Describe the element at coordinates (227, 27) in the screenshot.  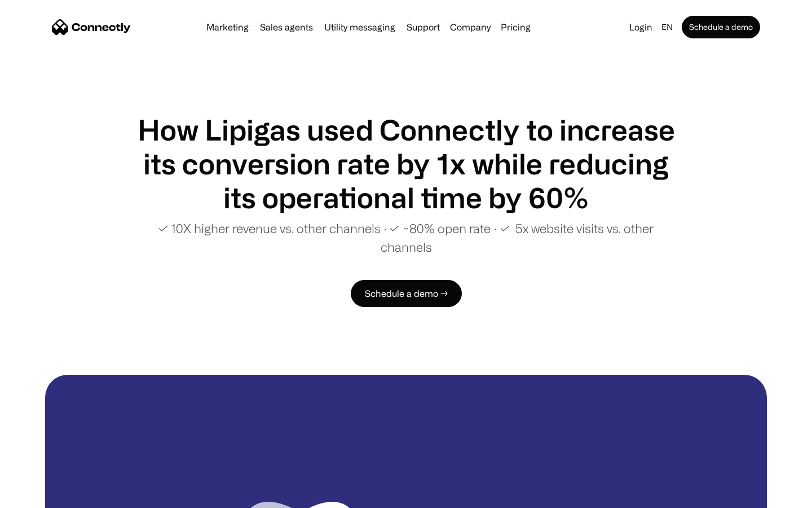
I see `a: Marketing` at that location.